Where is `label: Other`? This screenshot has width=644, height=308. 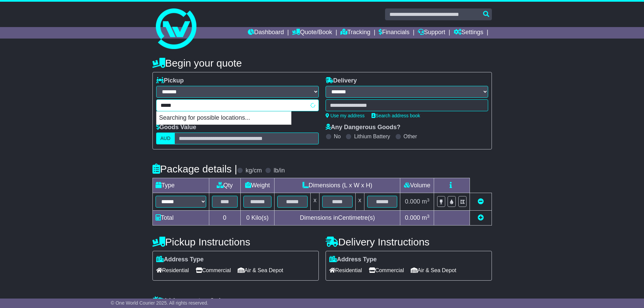 label: Other is located at coordinates (410, 136).